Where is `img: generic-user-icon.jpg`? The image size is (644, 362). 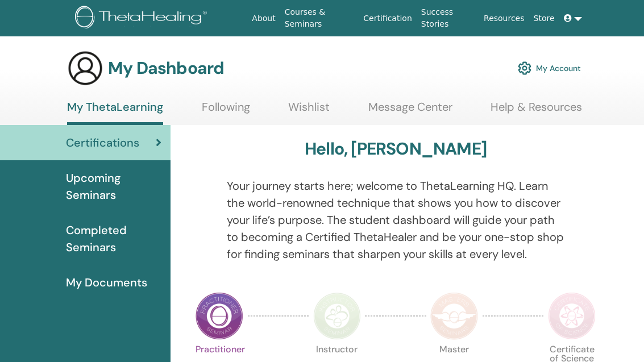
img: generic-user-icon.jpg is located at coordinates (85, 68).